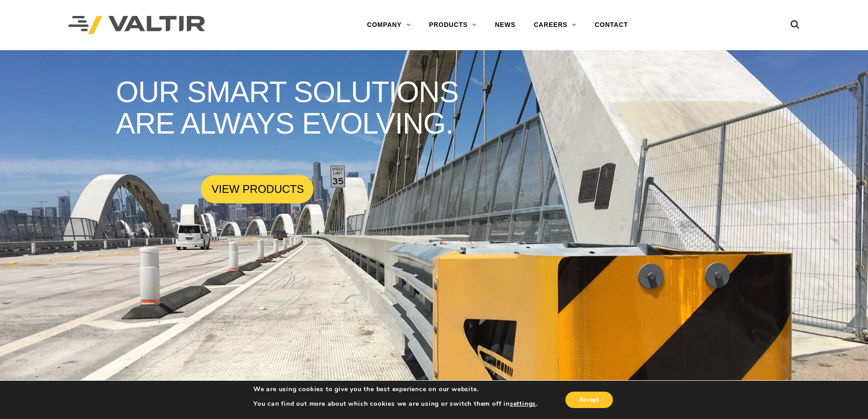  Describe the element at coordinates (589, 399) in the screenshot. I see `button: Accept` at that location.